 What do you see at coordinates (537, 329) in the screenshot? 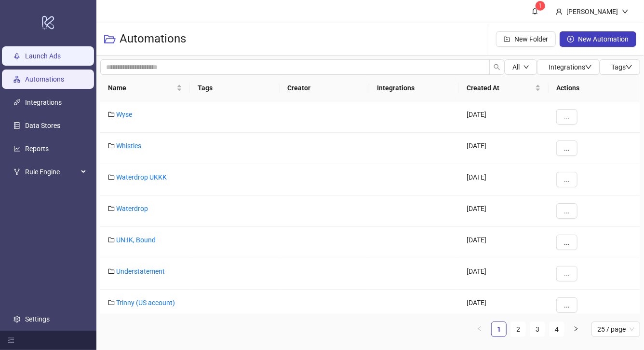
I see `a: 3` at bounding box center [537, 329].